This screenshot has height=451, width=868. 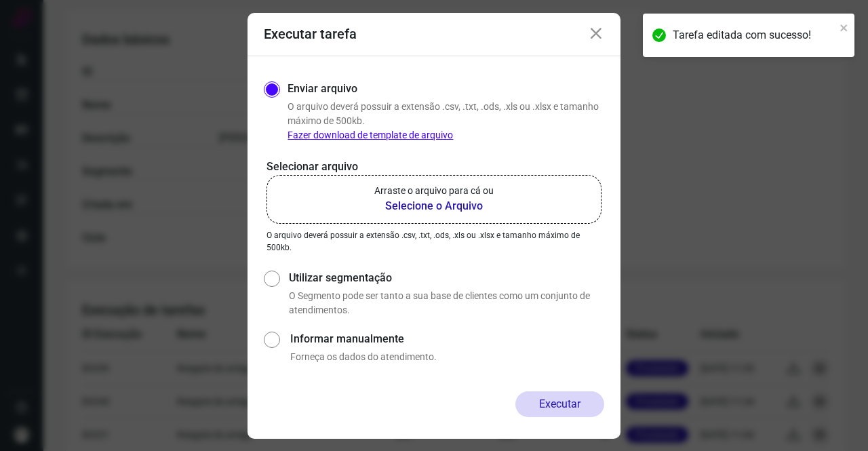 I want to click on a: Fazer download de template de arquivo, so click(x=370, y=135).